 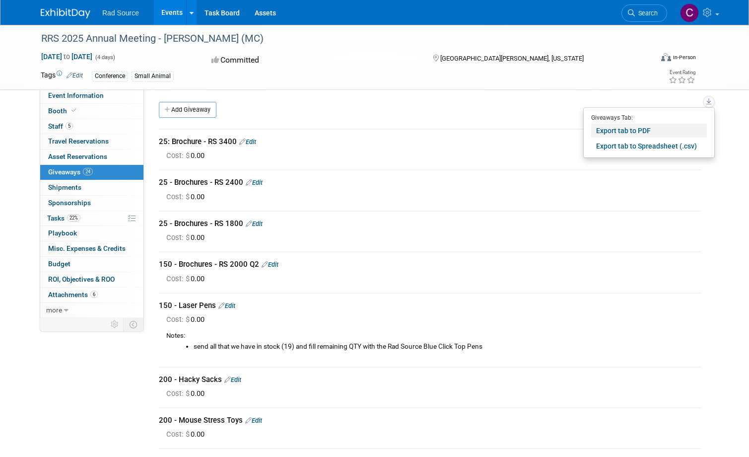 What do you see at coordinates (690, 13) in the screenshot?
I see `img: Candice Cash` at bounding box center [690, 13].